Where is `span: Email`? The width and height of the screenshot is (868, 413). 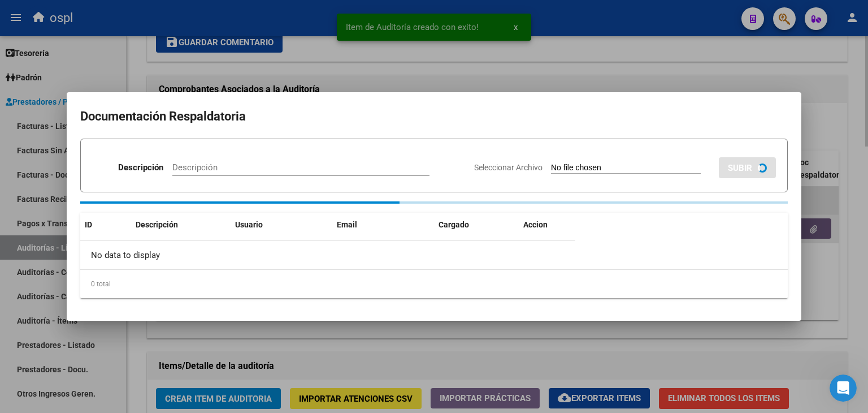
span: Email is located at coordinates (347, 225).